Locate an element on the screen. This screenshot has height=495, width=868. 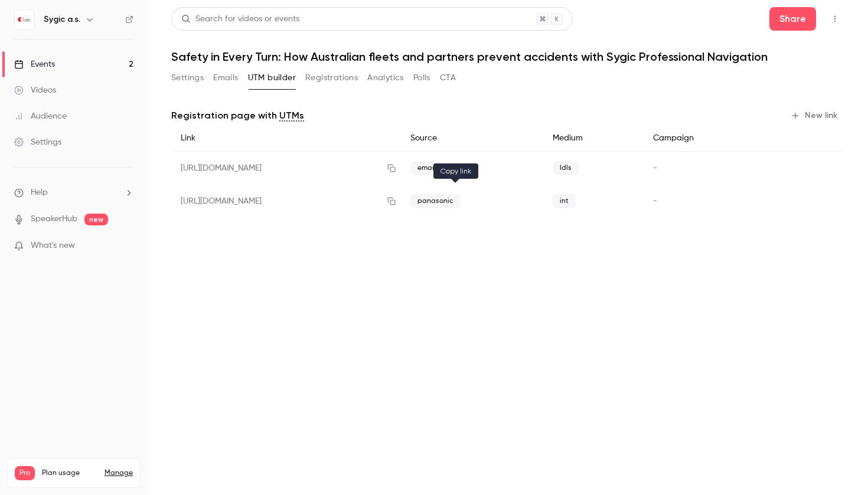
button: Analytics is located at coordinates (386, 78).